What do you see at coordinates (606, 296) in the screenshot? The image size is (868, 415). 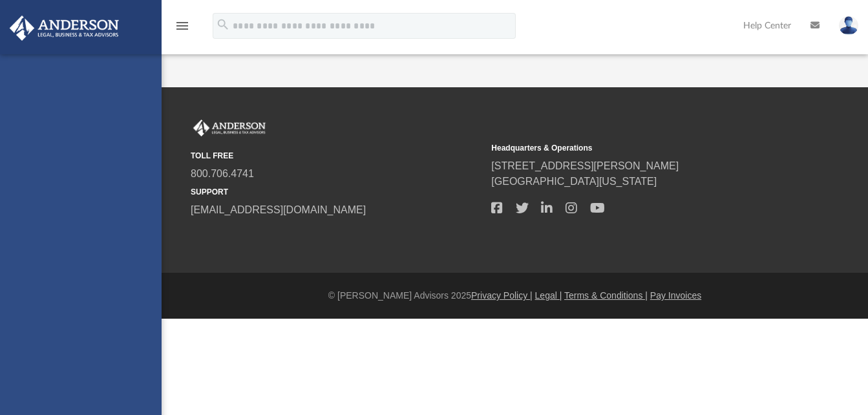 I see `a: Terms & Conditions |` at bounding box center [606, 296].